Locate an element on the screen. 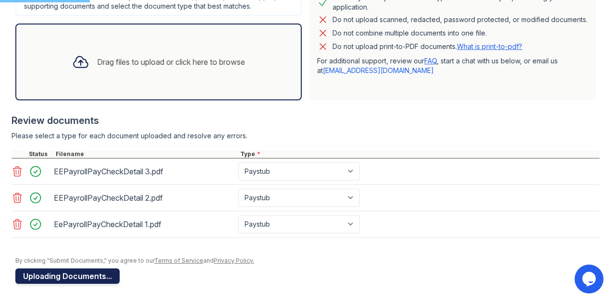 The width and height of the screenshot is (615, 303). div: Status is located at coordinates (40, 154).